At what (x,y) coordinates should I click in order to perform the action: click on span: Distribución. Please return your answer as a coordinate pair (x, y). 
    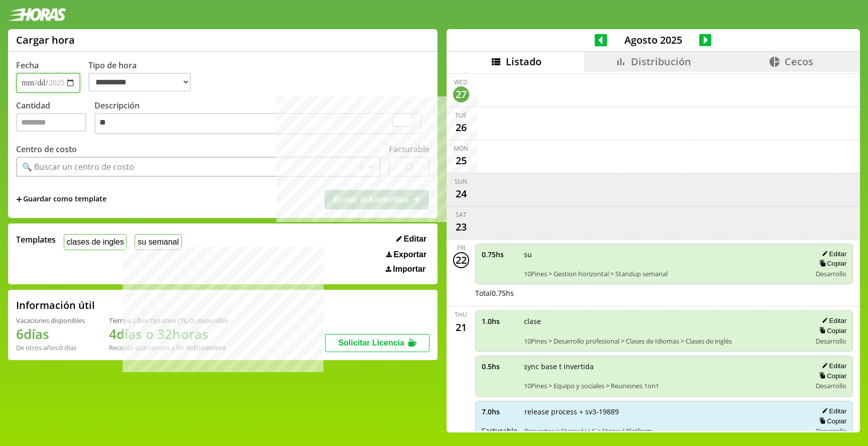
    Looking at the image, I should click on (661, 61).